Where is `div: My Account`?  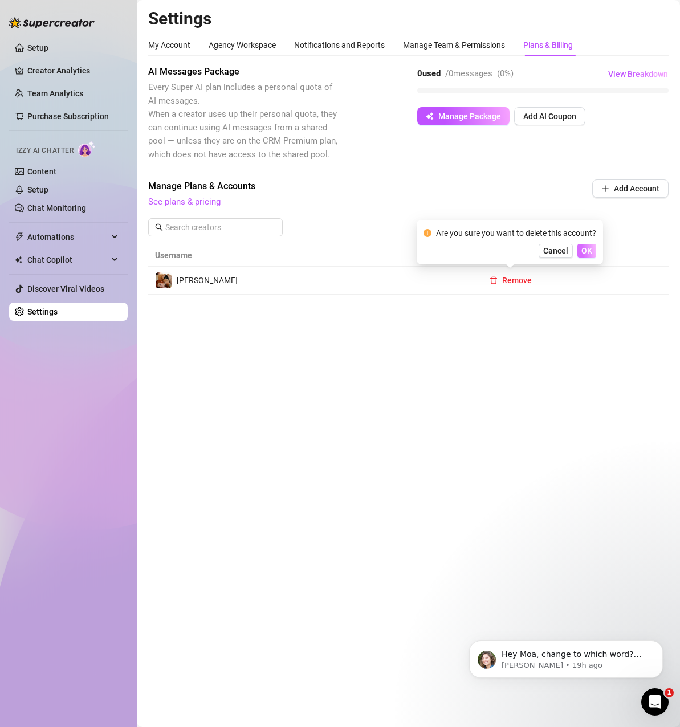 div: My Account is located at coordinates (169, 45).